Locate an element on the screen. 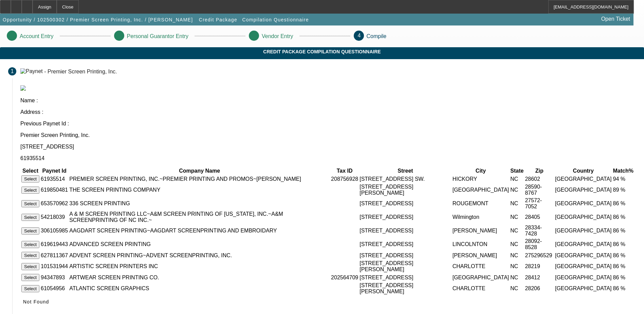 Image resolution: width=644 pixels, height=314 pixels. td: 28334-7428 is located at coordinates (539, 231).